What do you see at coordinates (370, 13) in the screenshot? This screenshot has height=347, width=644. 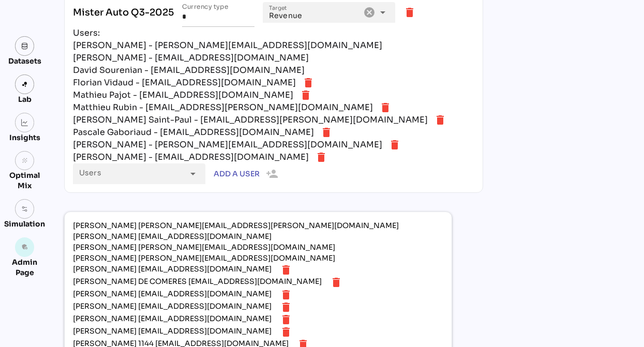 I see `i: Clear` at bounding box center [370, 13].